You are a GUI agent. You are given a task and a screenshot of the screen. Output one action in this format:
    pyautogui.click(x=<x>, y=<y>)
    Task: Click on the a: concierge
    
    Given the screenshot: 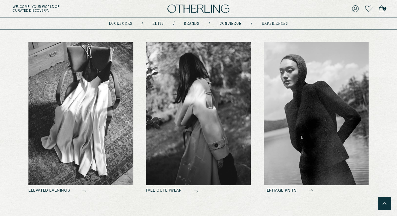 What is the action you would take?
    pyautogui.click(x=231, y=24)
    